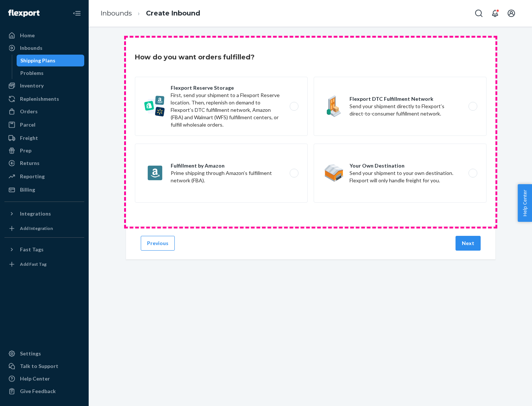 The height and width of the screenshot is (406, 532). What do you see at coordinates (44, 111) in the screenshot?
I see `a: Orders` at bounding box center [44, 111].